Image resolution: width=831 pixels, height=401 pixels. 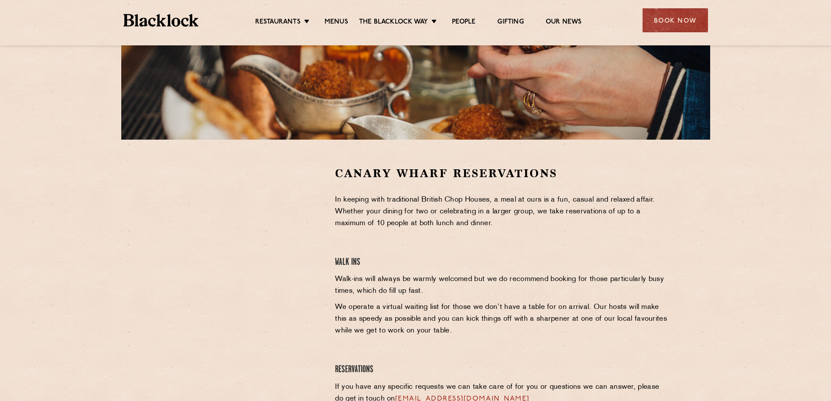 What do you see at coordinates (161, 20) in the screenshot?
I see `img: BL_Textured_Logo-footer-cropped.svg` at bounding box center [161, 20].